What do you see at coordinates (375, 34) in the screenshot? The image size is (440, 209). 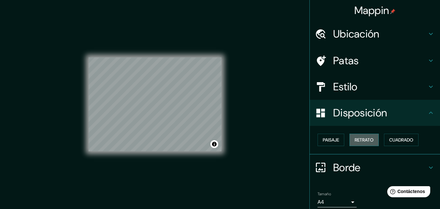 I see `div: Ubicación` at bounding box center [375, 34].